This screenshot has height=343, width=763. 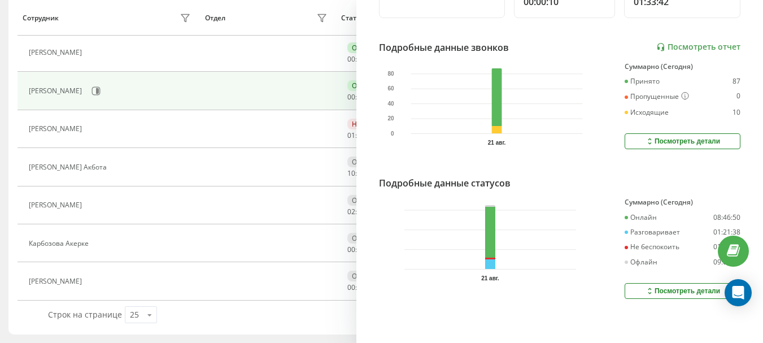 What do you see at coordinates (444, 47) in the screenshot?
I see `div: Подробные данные звонков` at bounding box center [444, 47].